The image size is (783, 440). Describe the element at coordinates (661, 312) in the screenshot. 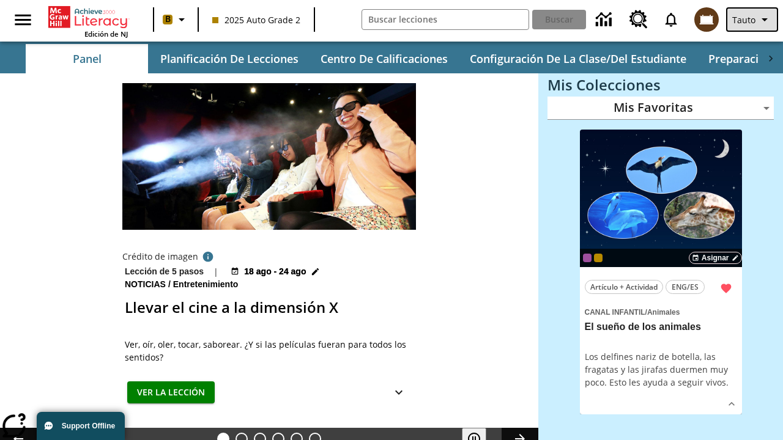

I see `span: Tema: Canal Infantil/Animales` at that location.